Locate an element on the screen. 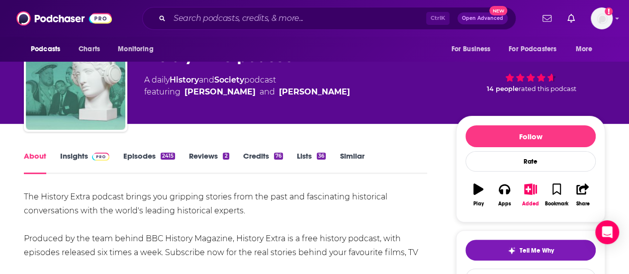 Image resolution: width=629 pixels, height=274 pixels. div: A daily podcast is located at coordinates (247, 86).